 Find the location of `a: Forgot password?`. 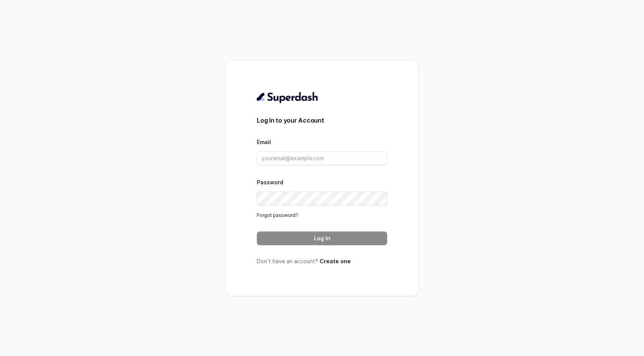

a: Forgot password? is located at coordinates (278, 215).